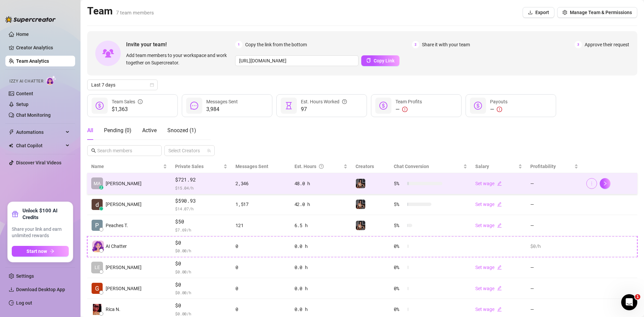 Image resolution: width=644 pixels, height=317 pixels. Describe the element at coordinates (592, 183) in the screenshot. I see `span: more` at that location.